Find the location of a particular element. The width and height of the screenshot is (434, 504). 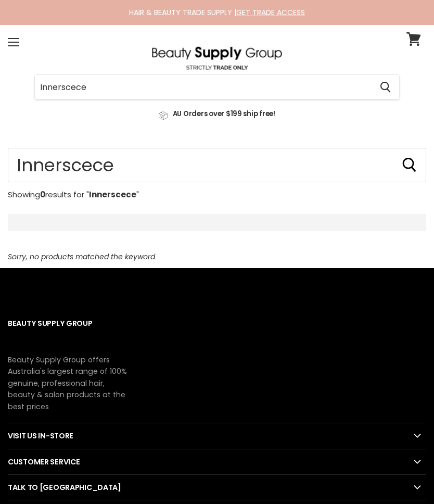

a: GET TRADE ACCESS is located at coordinates (271, 13).